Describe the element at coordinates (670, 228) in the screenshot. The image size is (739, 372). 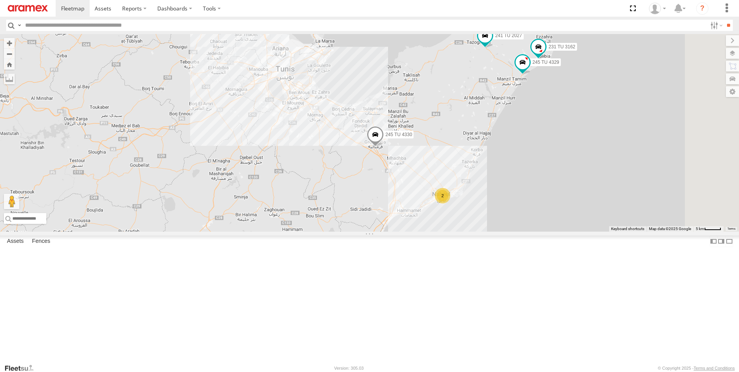
I see `span: Map data ©2025 Google` at that location.